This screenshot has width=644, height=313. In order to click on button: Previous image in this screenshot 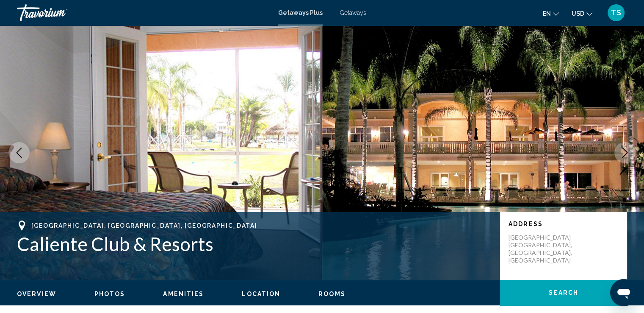, I will do `click(19, 152)`.